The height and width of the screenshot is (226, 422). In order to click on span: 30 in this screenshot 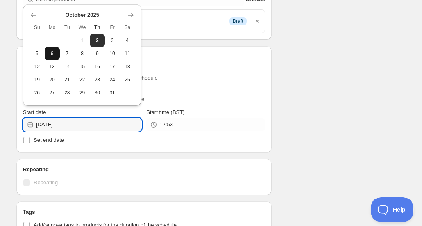, I will do `click(97, 93)`.